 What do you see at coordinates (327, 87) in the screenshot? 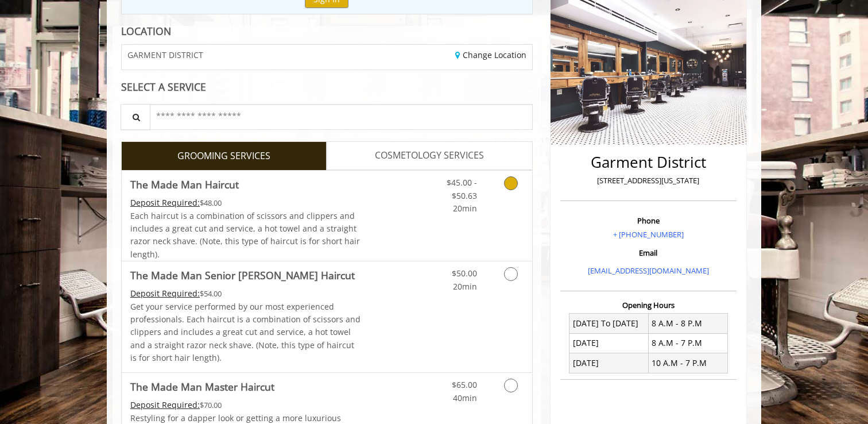
I see `div: SELECT A SERVICE` at bounding box center [327, 87].